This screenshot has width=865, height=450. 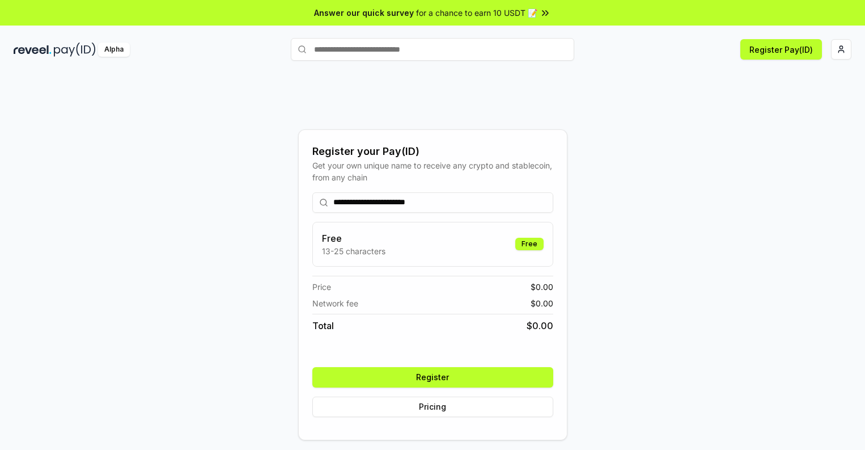 I want to click on img: reveel_dark, so click(x=32, y=49).